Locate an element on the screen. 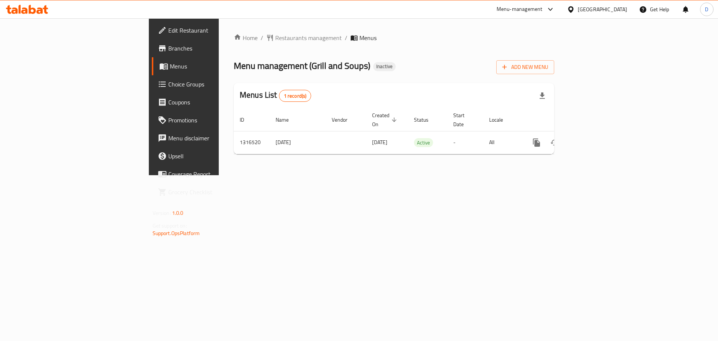 The width and height of the screenshot is (718, 341). span: Coverage Report is located at coordinates (215, 174).